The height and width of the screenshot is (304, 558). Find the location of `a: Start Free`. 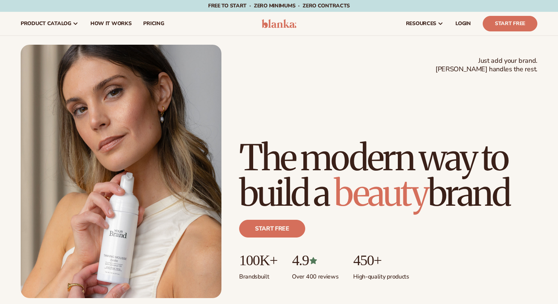

a: Start Free is located at coordinates (510, 24).